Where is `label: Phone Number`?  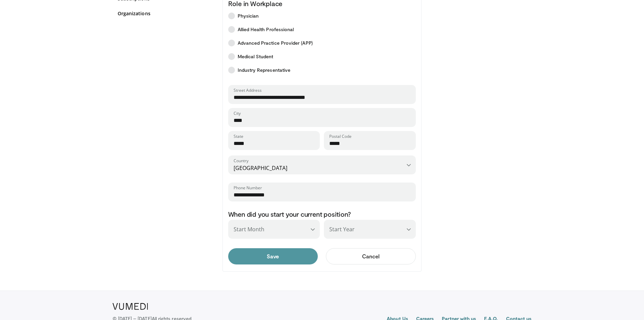
label: Phone Number is located at coordinates (248, 188).